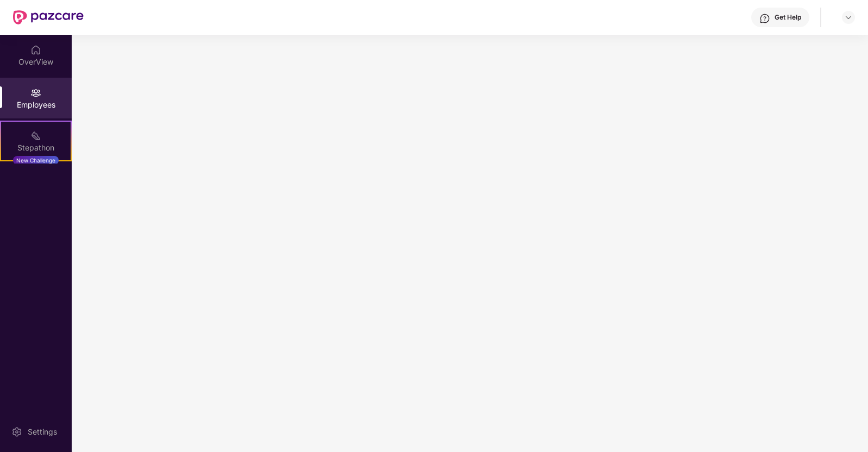  I want to click on img: New Pazcare Logo, so click(48, 17).